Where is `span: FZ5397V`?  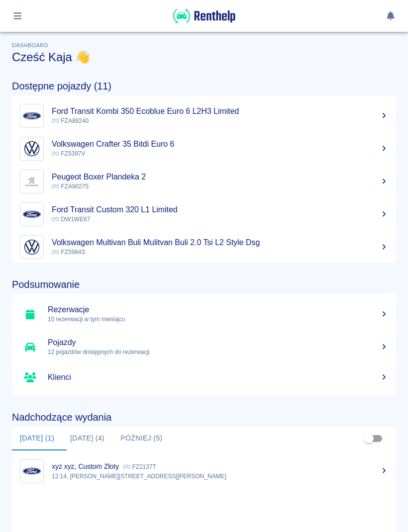 span: FZ5397V is located at coordinates (68, 154).